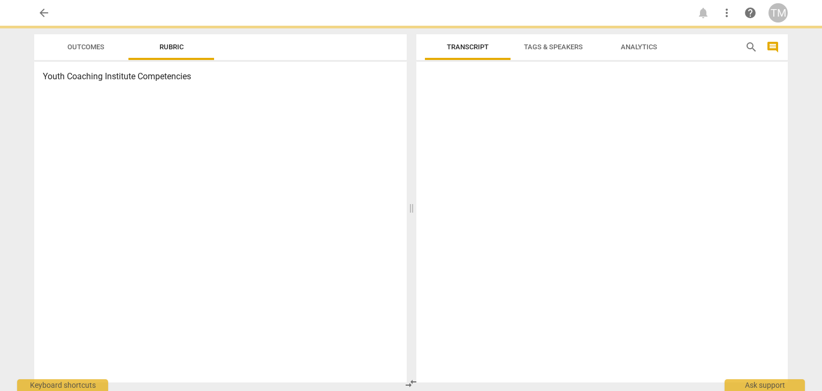 This screenshot has width=822, height=391. Describe the element at coordinates (44, 13) in the screenshot. I see `span: arrow_back` at that location.